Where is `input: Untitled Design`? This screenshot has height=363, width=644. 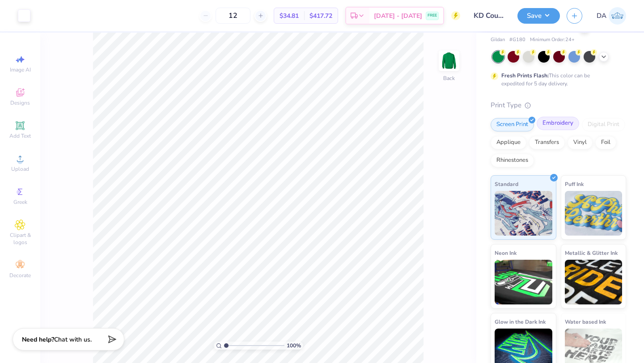 input: Untitled Design is located at coordinates (489, 16).